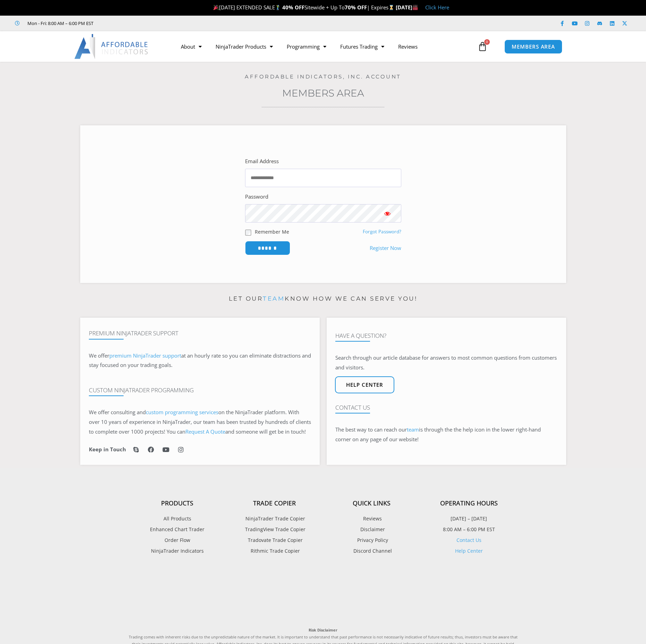 The width and height of the screenshot is (646, 644). Describe the element at coordinates (256, 197) in the screenshot. I see `label: Password` at that location.